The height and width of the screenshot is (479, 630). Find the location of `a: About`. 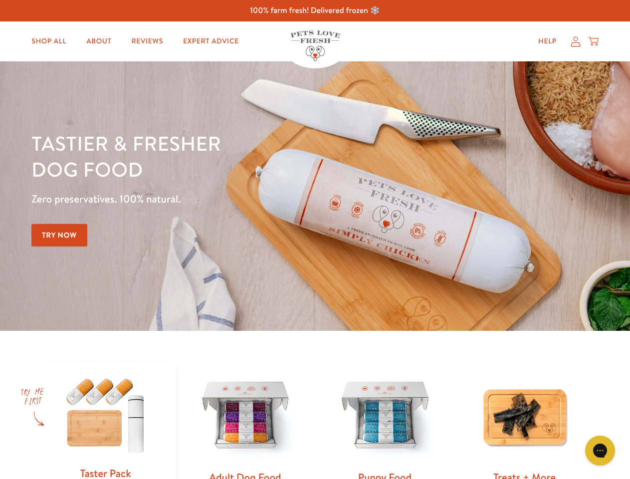

a: About is located at coordinates (99, 41).